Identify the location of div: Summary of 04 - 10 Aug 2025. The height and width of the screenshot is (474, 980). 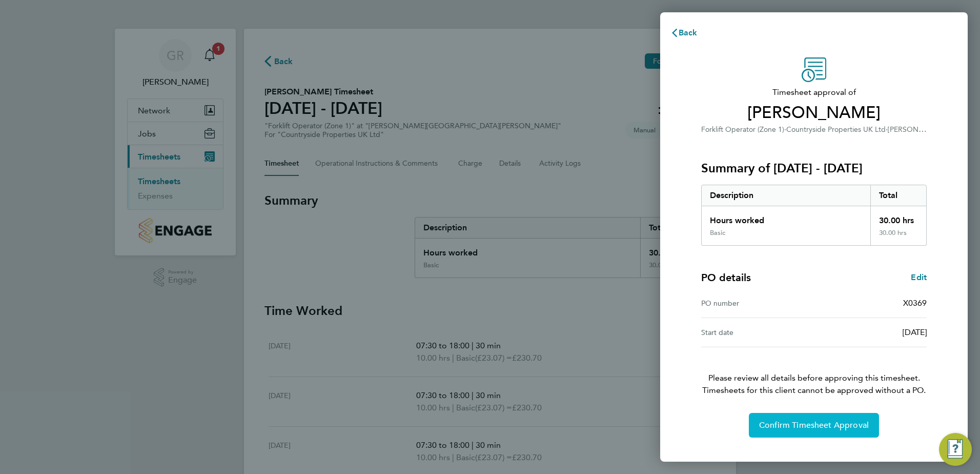
(814, 215).